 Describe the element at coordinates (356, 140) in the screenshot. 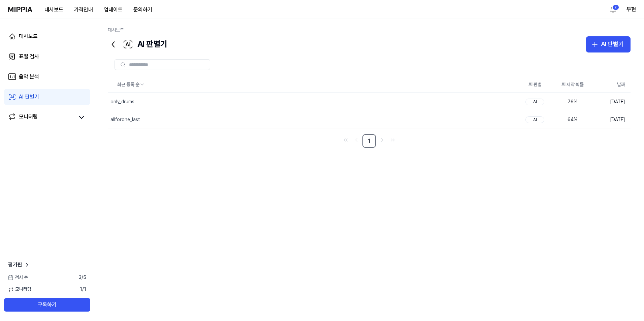

I see `a: Go to previous page` at that location.